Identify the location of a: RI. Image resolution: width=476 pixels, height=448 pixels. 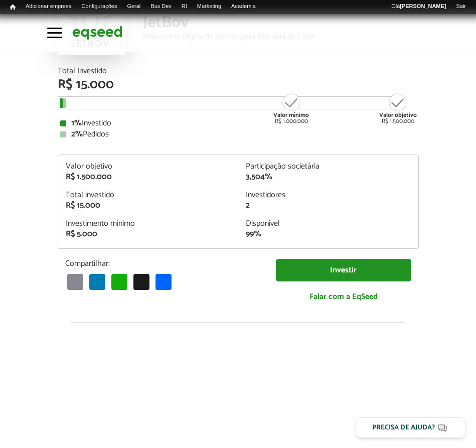
(184, 7).